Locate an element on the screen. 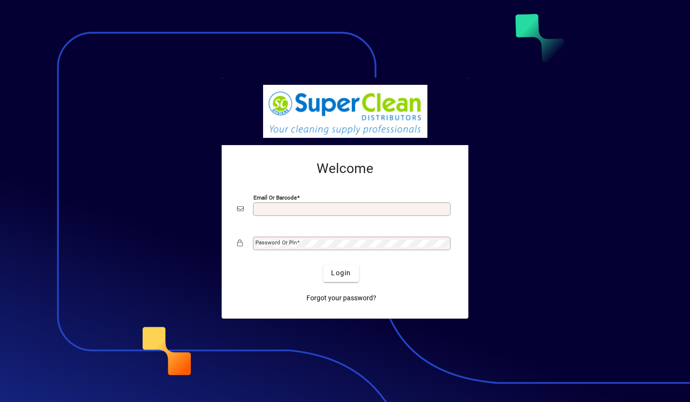  mat-label: Password or Pin is located at coordinates (276, 242).